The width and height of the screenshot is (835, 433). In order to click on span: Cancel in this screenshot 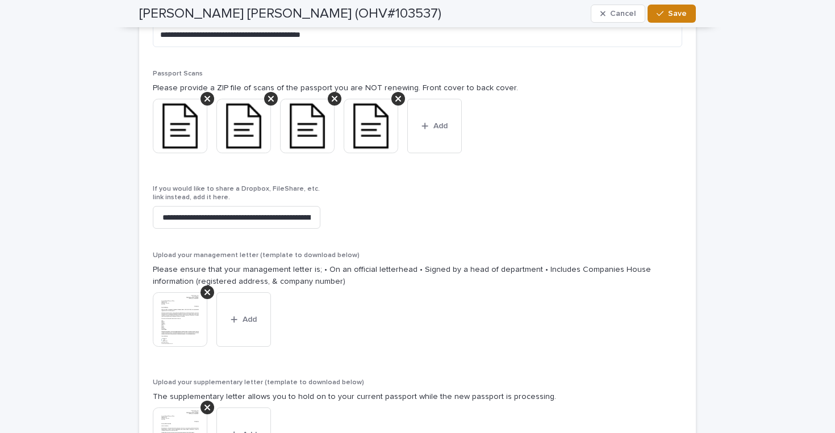, I will do `click(622, 14)`.